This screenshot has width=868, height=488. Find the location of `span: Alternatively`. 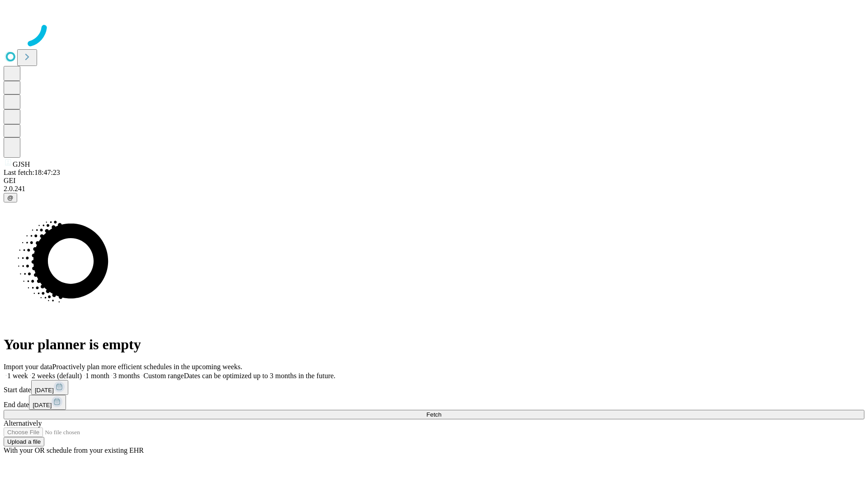

span: Alternatively is located at coordinates (22, 423).